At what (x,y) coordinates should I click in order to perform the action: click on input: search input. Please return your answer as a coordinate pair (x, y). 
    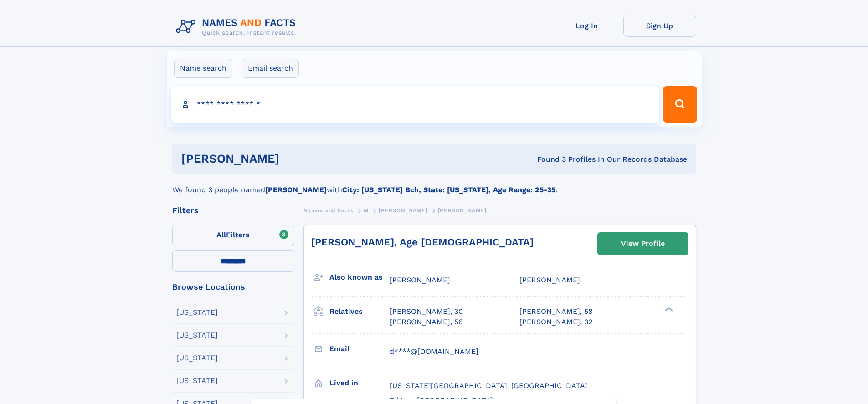
    Looking at the image, I should click on (415, 104).